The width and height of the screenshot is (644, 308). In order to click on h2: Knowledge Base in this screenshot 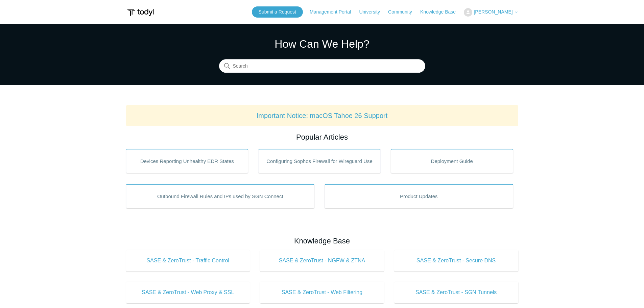, I will do `click(322, 240)`.